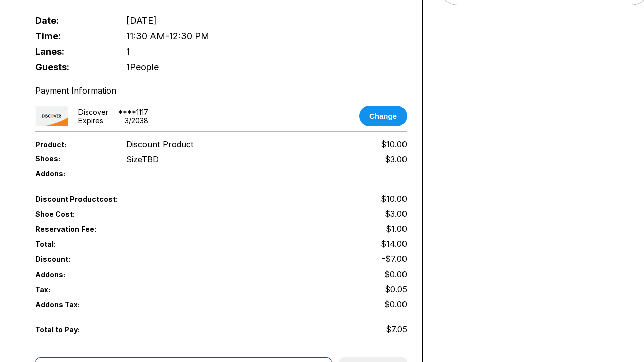  Describe the element at coordinates (72, 214) in the screenshot. I see `span: Shoe Cost:` at that location.